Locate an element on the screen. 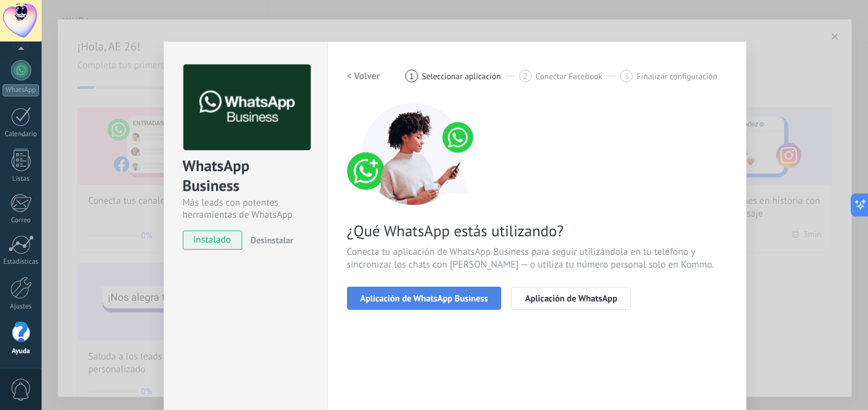 This screenshot has width=868, height=410. button: Aplicación de WhatsApp Business is located at coordinates (424, 298).